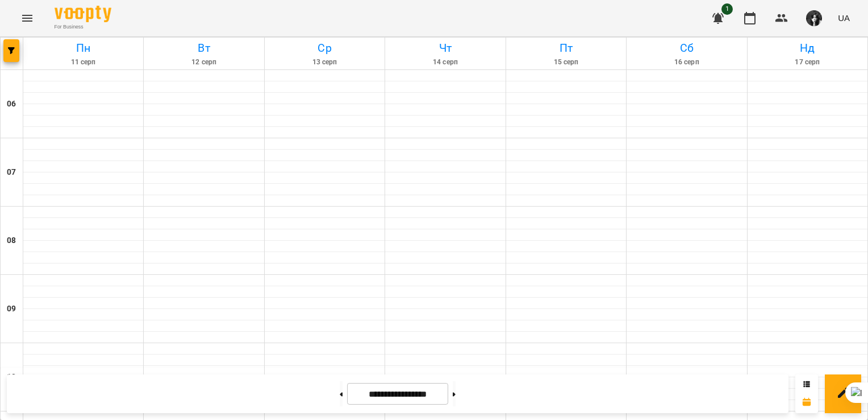 The image size is (868, 420). Describe the element at coordinates (204, 48) in the screenshot. I see `h6: Вт` at that location.